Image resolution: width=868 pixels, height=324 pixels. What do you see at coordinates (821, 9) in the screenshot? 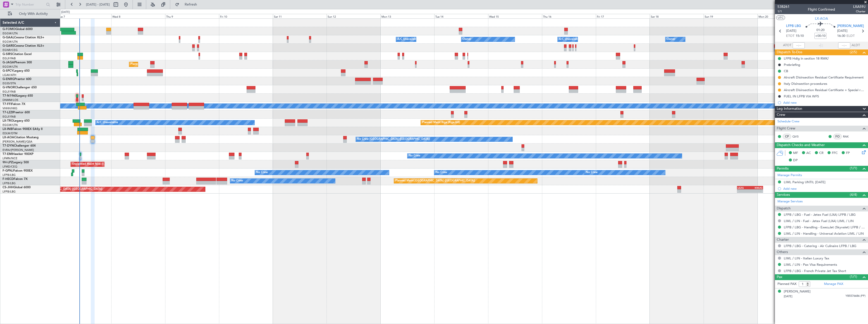
I see `div: Flight Confirmed` at bounding box center [821, 9].